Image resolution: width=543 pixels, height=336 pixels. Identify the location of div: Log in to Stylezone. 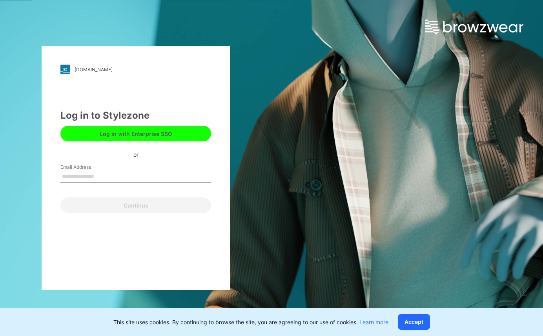
(136, 116).